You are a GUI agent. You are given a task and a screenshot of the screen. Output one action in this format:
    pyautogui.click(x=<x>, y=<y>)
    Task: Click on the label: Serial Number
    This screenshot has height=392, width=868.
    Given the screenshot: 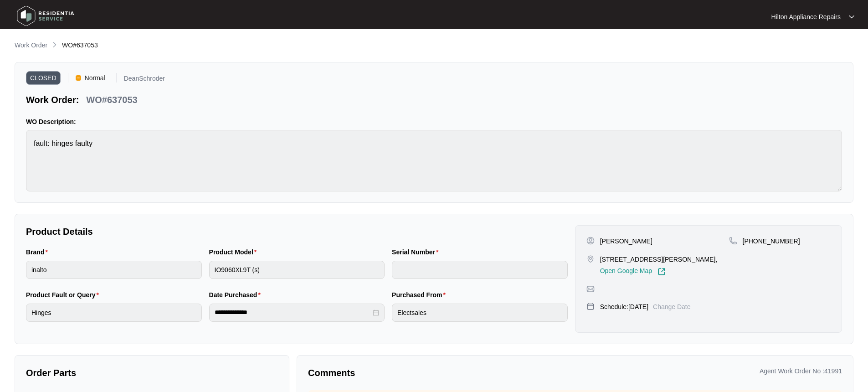 What is the action you would take?
    pyautogui.click(x=417, y=252)
    